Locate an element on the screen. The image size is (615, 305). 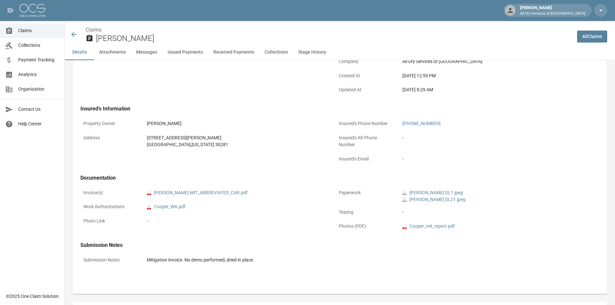
p: Insured's Phone Number is located at coordinates (365, 123).